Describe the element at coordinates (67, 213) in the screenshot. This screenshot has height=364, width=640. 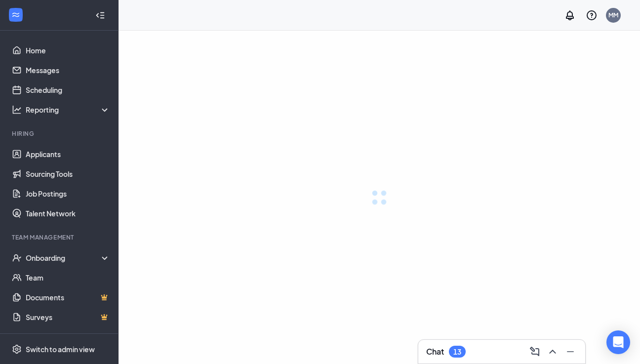
I see `a: Talent Network` at that location.